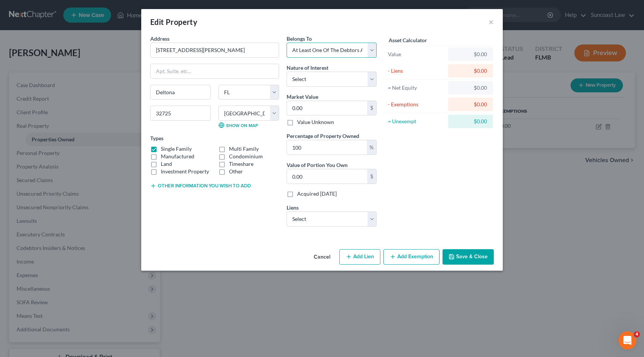 This screenshot has height=357, width=644. Describe the element at coordinates (416, 88) in the screenshot. I see `div: = Net Equity` at that location.